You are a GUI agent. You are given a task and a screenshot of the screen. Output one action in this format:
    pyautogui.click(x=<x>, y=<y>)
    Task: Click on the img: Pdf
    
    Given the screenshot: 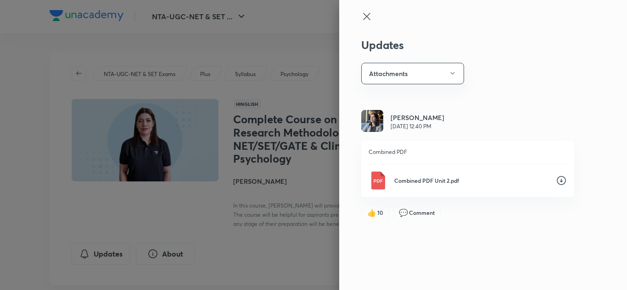 What is the action you would take?
    pyautogui.click(x=377, y=181)
    